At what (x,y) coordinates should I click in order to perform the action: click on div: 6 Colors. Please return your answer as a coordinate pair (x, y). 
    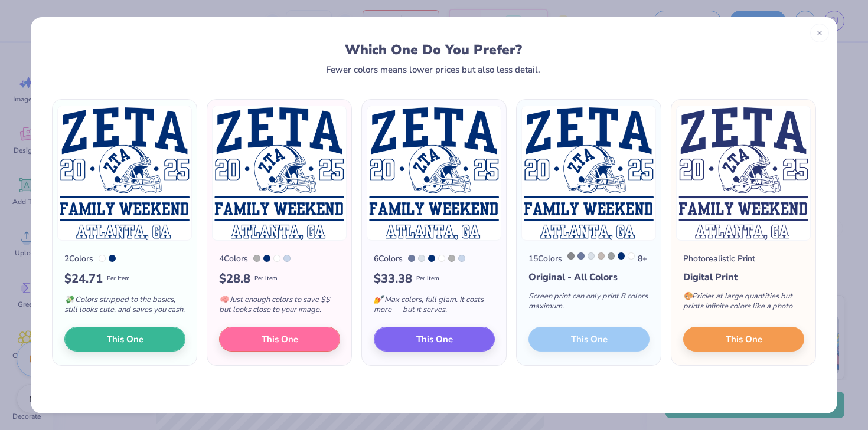
    Looking at the image, I should click on (388, 258).